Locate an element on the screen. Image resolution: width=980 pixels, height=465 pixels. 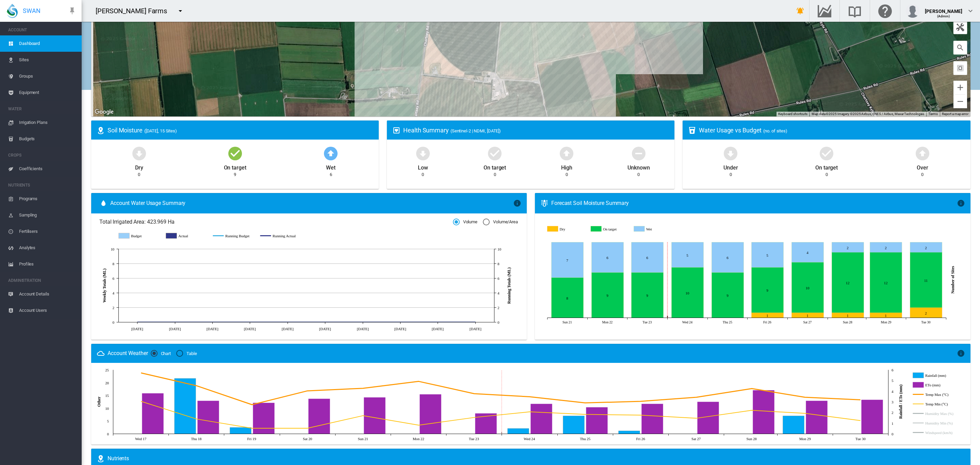
circle: Temp Max (°C) Sep 18, 2025 18.8 is located at coordinates (196, 386).